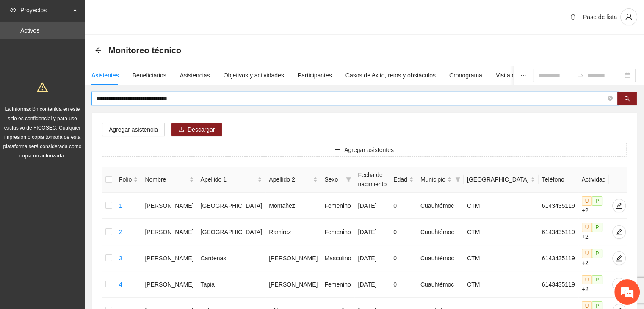 Image resolution: width=644 pixels, height=309 pixels. What do you see at coordinates (500, 180) in the screenshot?
I see `th: Colonia` at bounding box center [500, 180].